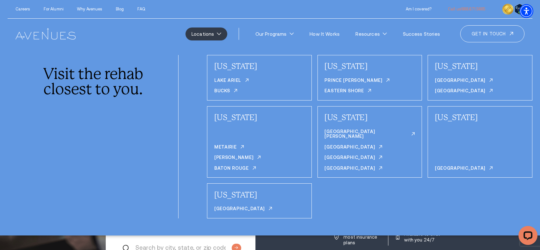 The height and width of the screenshot is (250, 540). Describe the element at coordinates (231, 81) in the screenshot. I see `a: Lake Ariel` at that location.